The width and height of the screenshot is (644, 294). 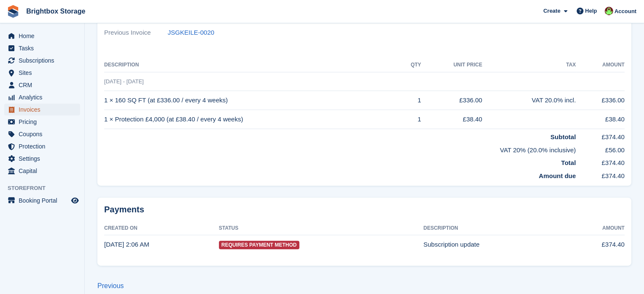 What do you see at coordinates (44, 146) in the screenshot?
I see `span: Protection` at bounding box center [44, 146].